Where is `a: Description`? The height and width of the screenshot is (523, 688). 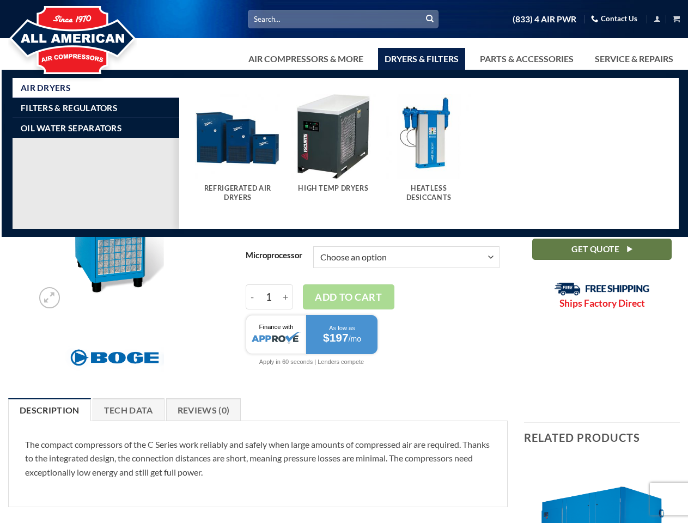 a: Description is located at coordinates (50, 410).